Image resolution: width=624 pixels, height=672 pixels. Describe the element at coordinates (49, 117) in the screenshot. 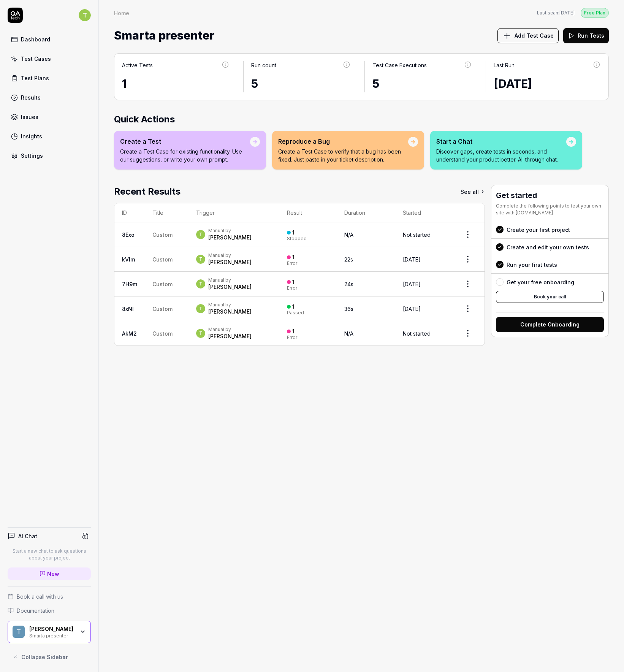

I see `a: Issues` at that location.